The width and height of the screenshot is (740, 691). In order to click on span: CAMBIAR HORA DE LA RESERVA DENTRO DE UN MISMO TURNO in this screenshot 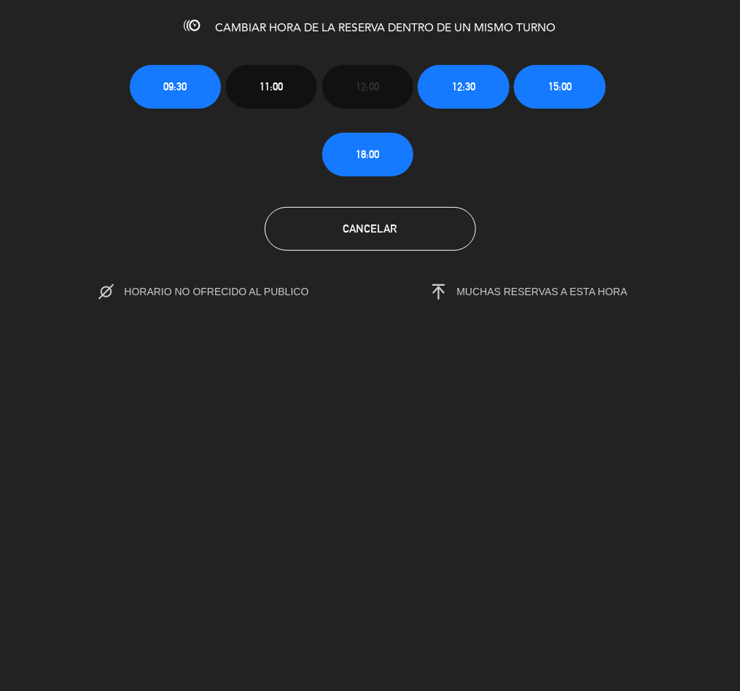, I will do `click(386, 28)`.